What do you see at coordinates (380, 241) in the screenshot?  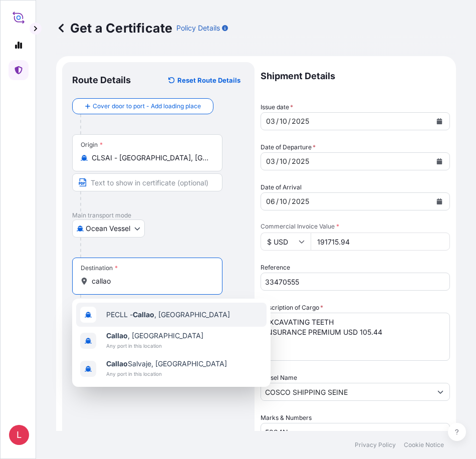 I see `input: Enter amount` at bounding box center [380, 241].